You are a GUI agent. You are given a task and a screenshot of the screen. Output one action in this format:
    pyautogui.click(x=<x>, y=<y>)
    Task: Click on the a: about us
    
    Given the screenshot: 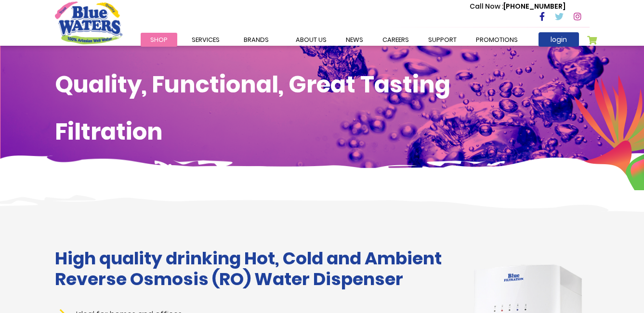 What is the action you would take?
    pyautogui.click(x=311, y=40)
    